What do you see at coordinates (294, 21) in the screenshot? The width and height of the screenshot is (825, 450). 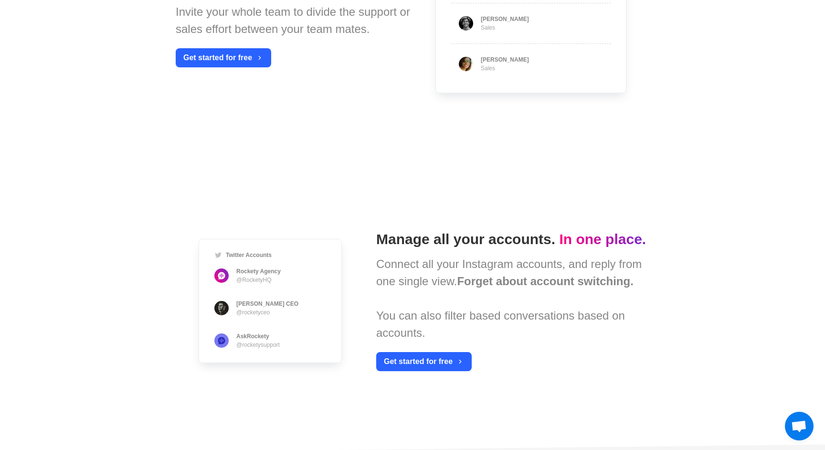 I see `div: Invite your whole team to divide the support or sales effort between your team mates.` at bounding box center [294, 21].